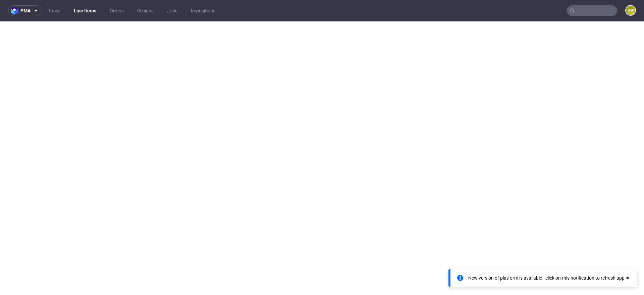 The height and width of the screenshot is (295, 644). I want to click on img: logo, so click(16, 11).